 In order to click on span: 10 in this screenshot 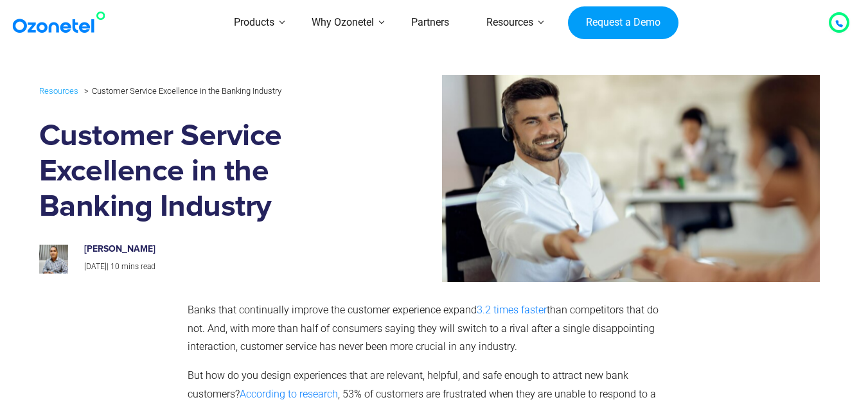, I will do `click(115, 267)`.